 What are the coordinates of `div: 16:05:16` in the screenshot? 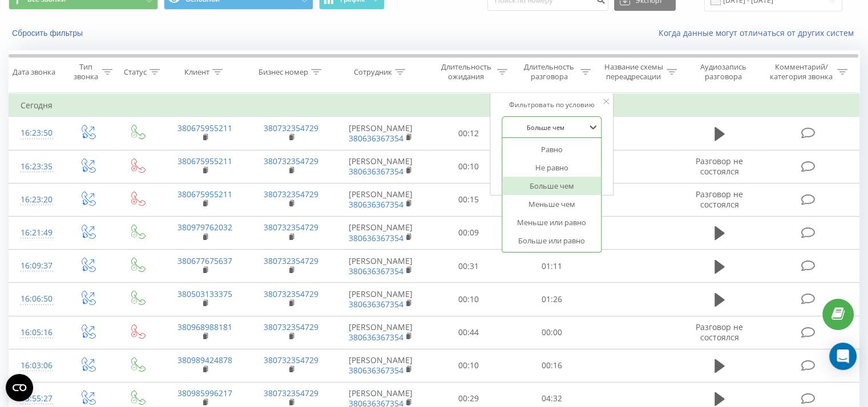 It's located at (36, 333).